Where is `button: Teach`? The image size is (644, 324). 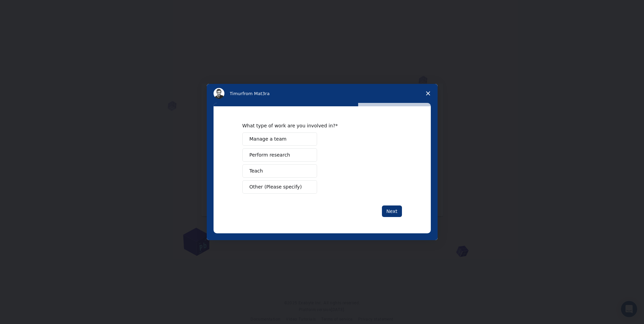
button: Teach is located at coordinates (280, 171).